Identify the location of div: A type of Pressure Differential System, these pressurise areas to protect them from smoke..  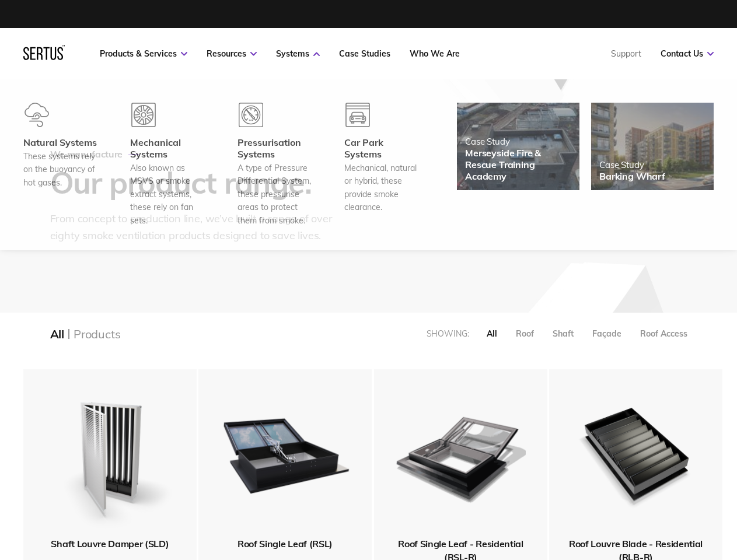
(276, 194).